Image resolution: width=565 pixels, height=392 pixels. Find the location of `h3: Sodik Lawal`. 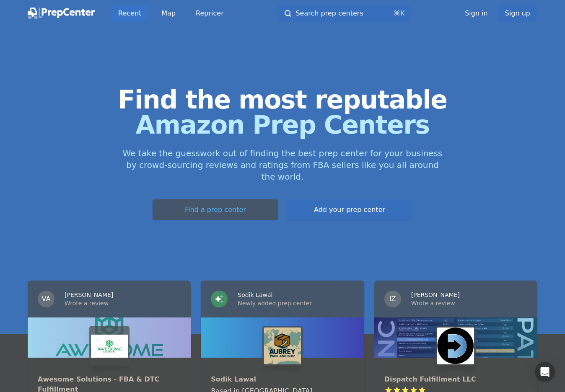

h3: Sodik Lawal is located at coordinates (255, 295).